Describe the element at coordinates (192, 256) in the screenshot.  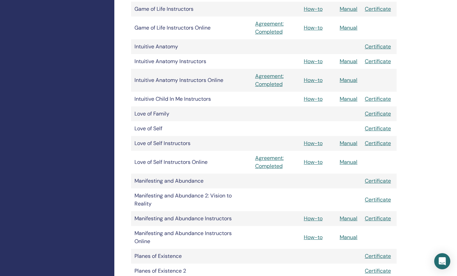
I see `td: Planes of Existence` at that location.